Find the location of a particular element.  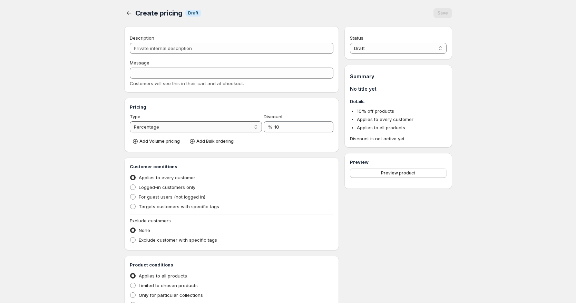

span: Draft is located at coordinates (193, 13).